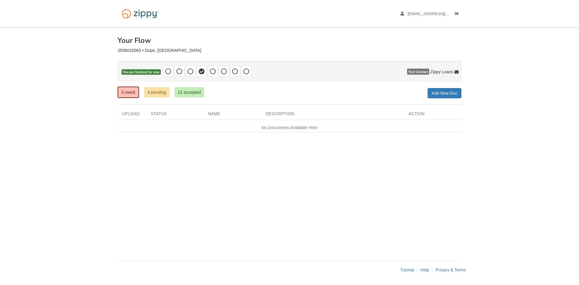 The image size is (579, 285). I want to click on img: Logo, so click(140, 14).